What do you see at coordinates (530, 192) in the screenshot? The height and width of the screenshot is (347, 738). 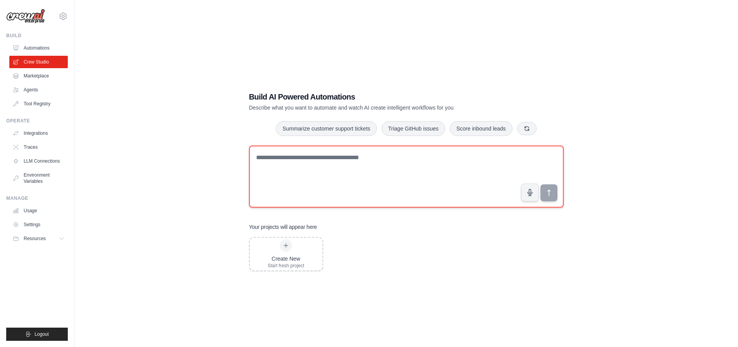 I see `button: Click to speak your automation idea` at bounding box center [530, 192].